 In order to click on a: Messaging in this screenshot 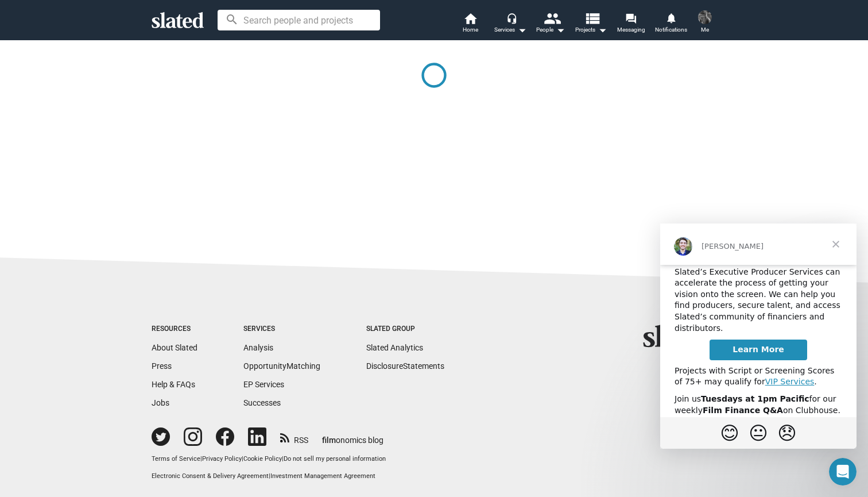, I will do `click(631, 24)`.